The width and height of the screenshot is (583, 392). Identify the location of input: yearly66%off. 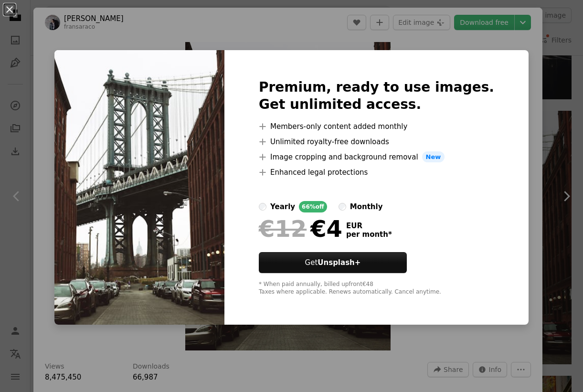
(263, 207).